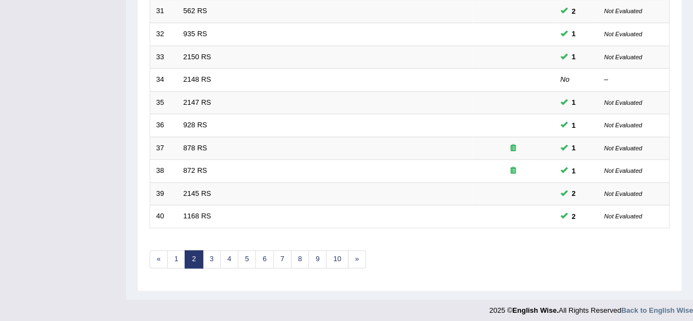 The height and width of the screenshot is (321, 693). Describe the element at coordinates (535, 310) in the screenshot. I see `strong: English Wise.` at that location.